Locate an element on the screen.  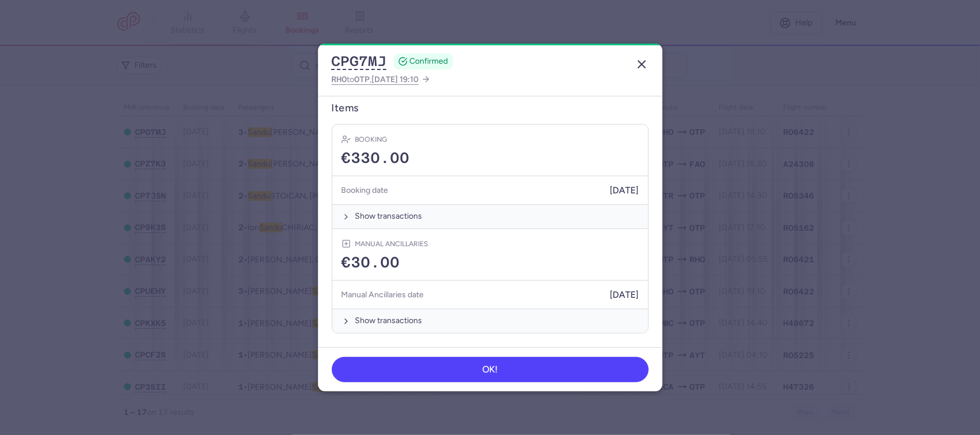
h3: Items is located at coordinates (345, 108).